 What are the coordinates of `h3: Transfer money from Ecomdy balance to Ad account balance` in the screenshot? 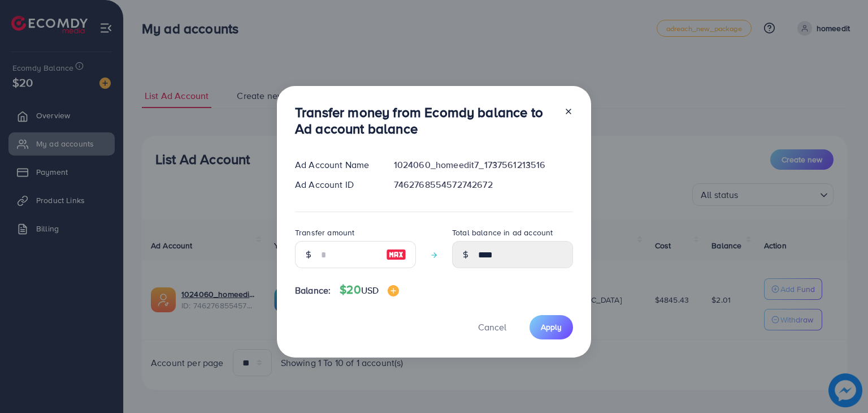 It's located at (425, 120).